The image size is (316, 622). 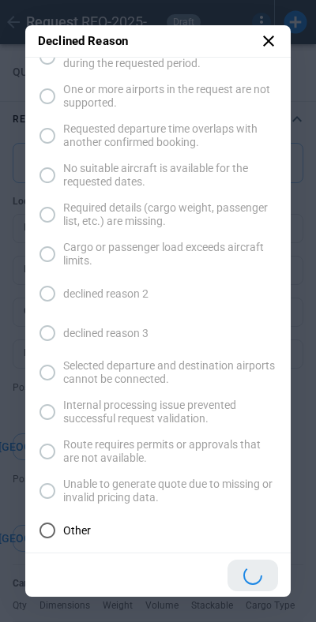 I want to click on span: Route requires permits or approvals that are not available., so click(x=171, y=452).